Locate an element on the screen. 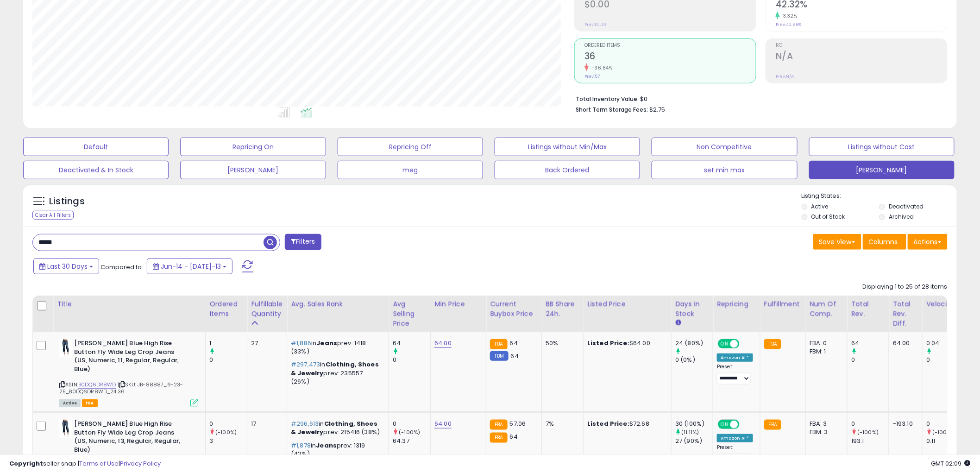 This screenshot has height=473, width=980. small: Prev: 40.96% is located at coordinates (788, 24).